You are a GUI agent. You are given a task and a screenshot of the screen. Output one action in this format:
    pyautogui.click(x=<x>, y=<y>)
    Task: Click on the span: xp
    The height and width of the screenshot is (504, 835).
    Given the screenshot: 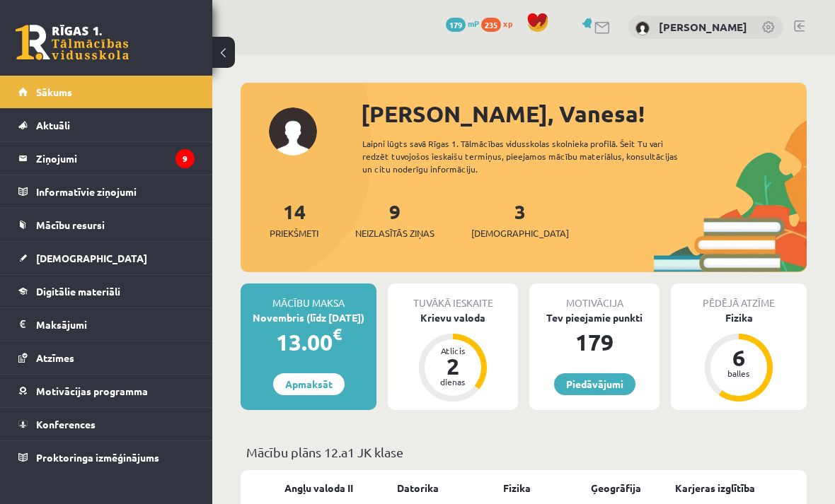 What is the action you would take?
    pyautogui.click(x=507, y=23)
    